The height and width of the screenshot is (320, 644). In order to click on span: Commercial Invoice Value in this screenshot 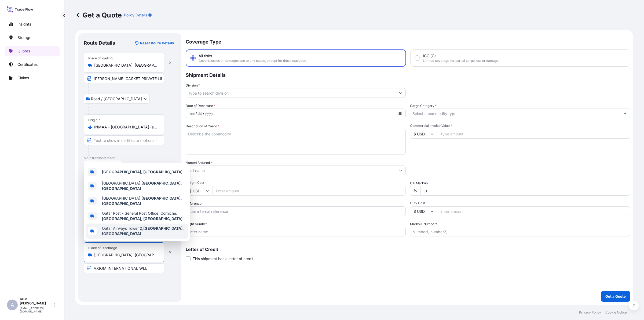, I will do `click(520, 126)`.